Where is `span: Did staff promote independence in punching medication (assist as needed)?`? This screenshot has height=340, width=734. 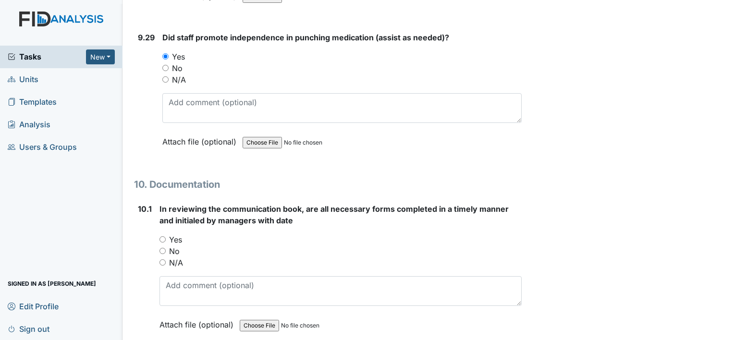 span: Did staff promote independence in punching medication (assist as needed)? is located at coordinates (305, 37).